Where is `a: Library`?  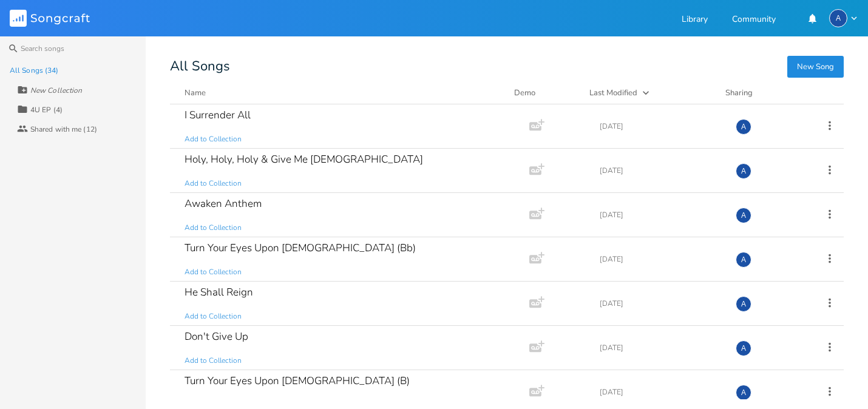 a: Library is located at coordinates (694, 20).